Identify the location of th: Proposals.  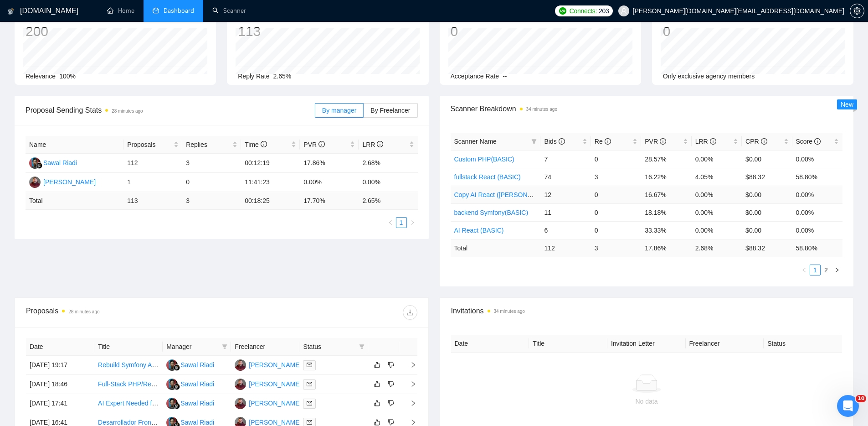
(153, 144).